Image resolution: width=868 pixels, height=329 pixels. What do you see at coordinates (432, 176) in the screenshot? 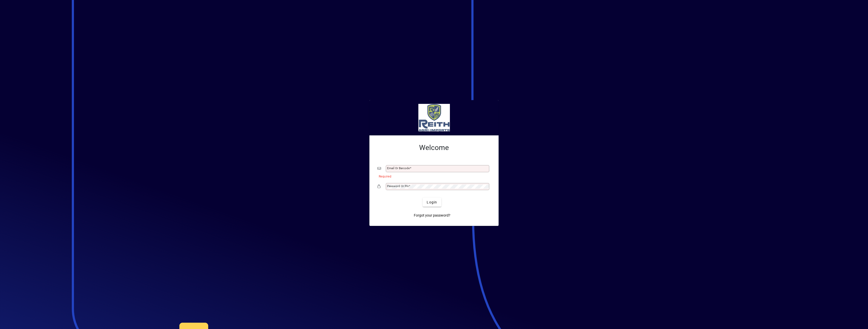
I see `mat-error: Required` at bounding box center [432, 176].